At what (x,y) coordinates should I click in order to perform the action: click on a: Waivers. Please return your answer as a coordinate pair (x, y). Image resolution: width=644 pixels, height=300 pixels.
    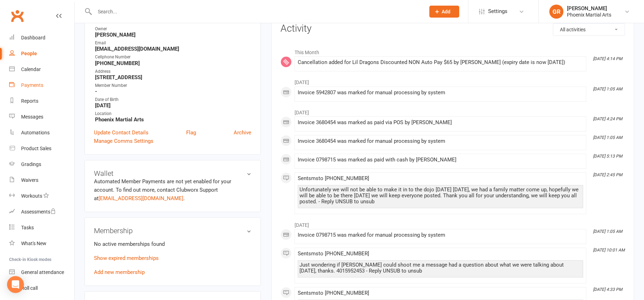
    Looking at the image, I should click on (42, 180).